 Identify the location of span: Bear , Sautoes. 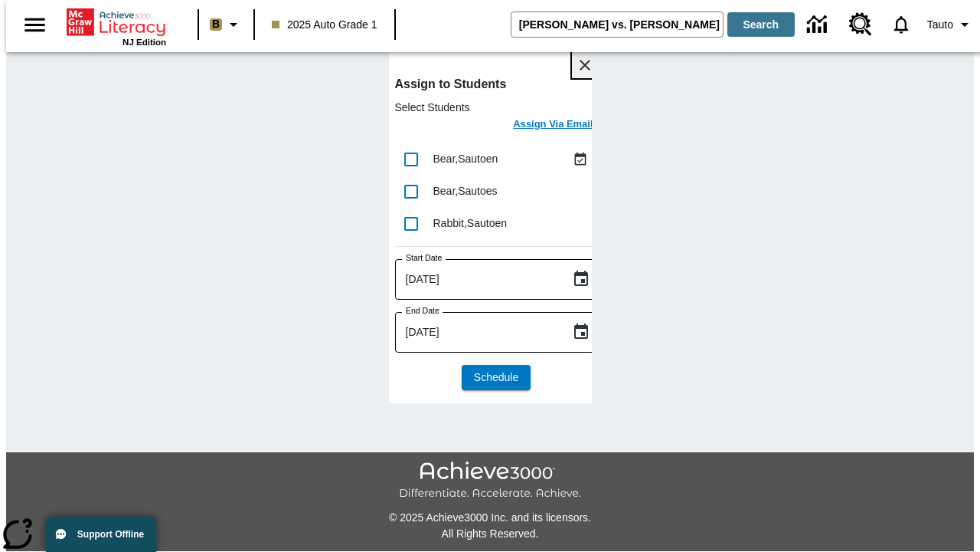
(466, 190).